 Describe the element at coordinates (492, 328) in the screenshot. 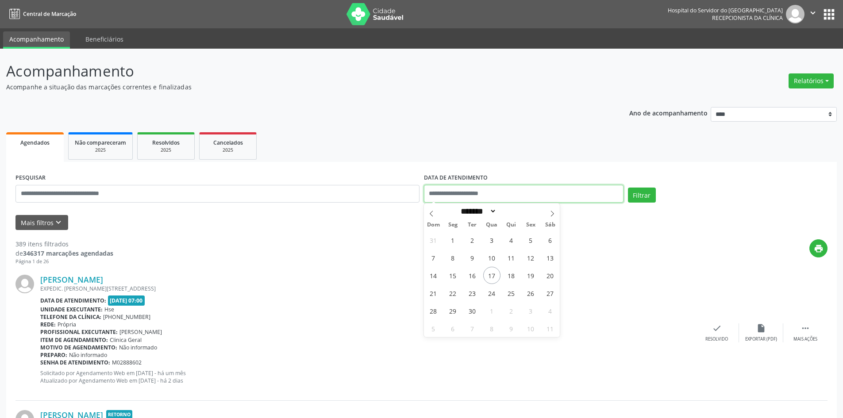

I see `span: Outubro 8, 2025` at that location.